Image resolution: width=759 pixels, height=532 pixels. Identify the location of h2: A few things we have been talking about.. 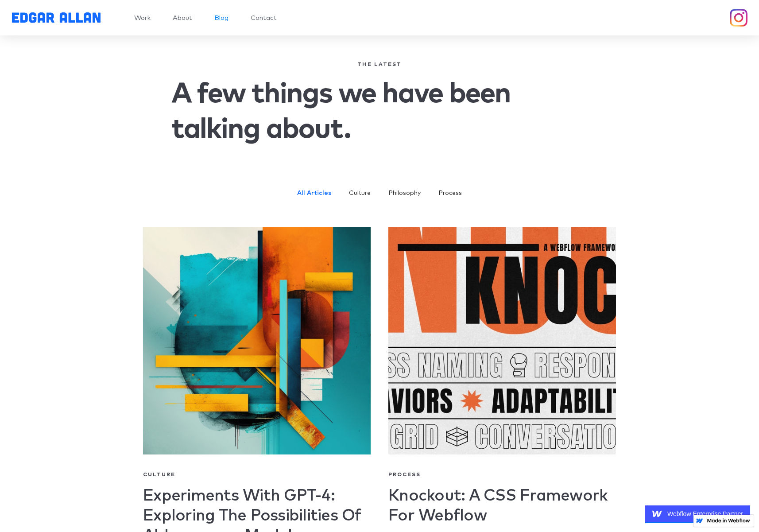
(380, 111).